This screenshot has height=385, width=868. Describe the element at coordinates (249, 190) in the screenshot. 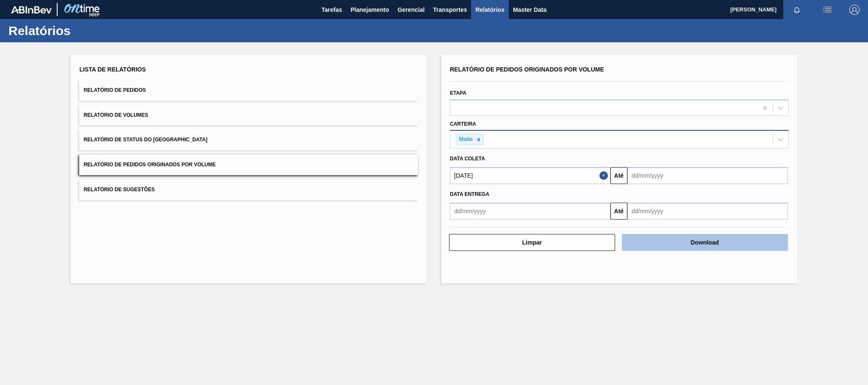

I see `button: Relatório de Sugestões` at that location.